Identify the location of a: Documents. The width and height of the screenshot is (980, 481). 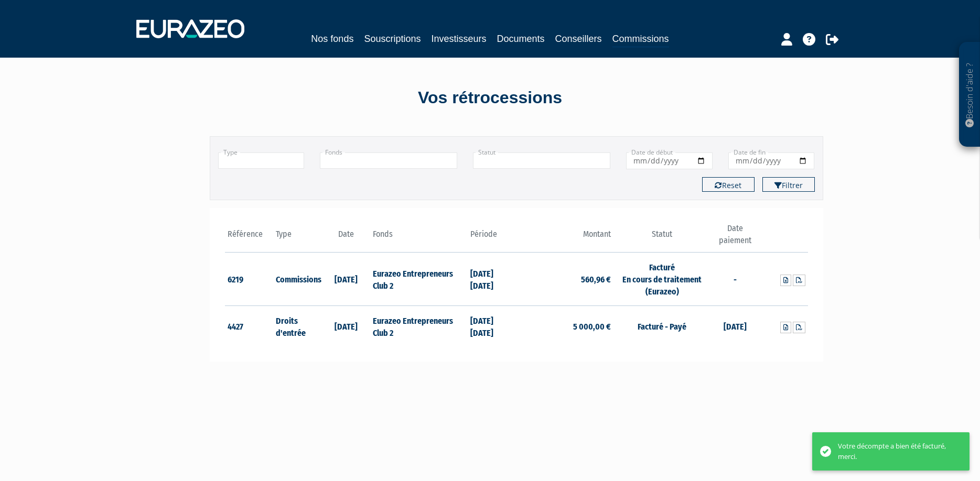
(521, 39).